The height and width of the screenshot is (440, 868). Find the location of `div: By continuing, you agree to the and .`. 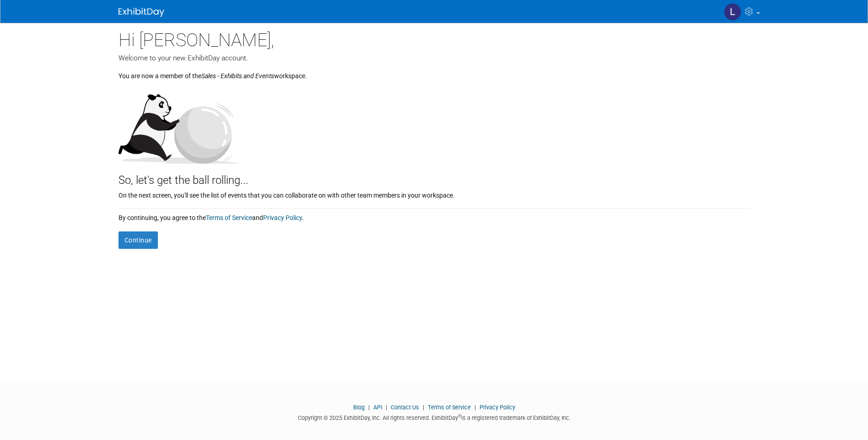

div: By continuing, you agree to the and . is located at coordinates (434, 215).